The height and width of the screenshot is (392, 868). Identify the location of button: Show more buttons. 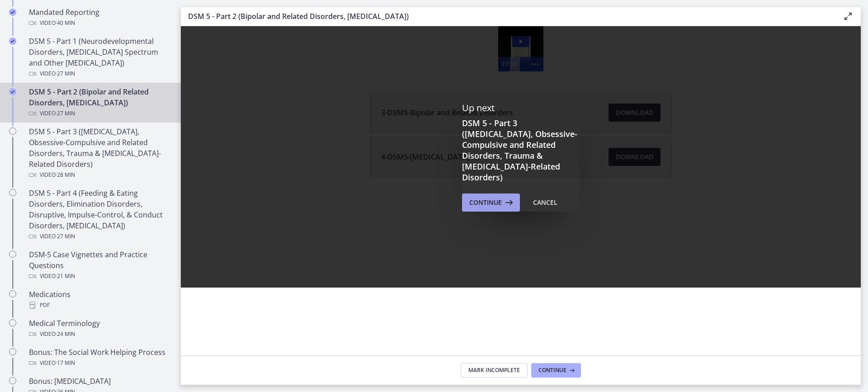
(354, 38).